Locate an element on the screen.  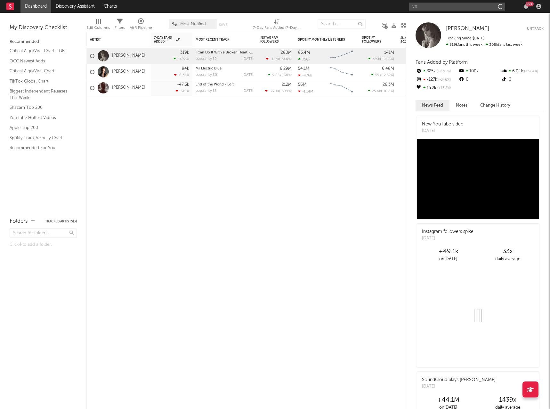
span: -127k is located at coordinates (275, 59).